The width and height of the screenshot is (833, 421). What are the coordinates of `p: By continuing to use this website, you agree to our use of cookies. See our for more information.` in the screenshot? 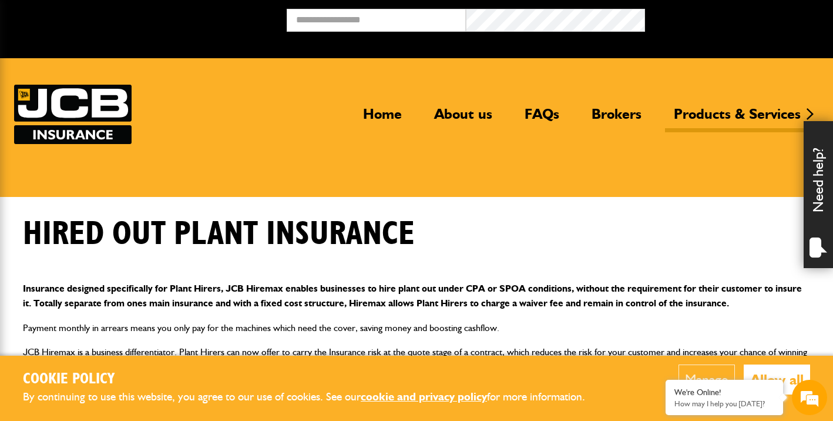 It's located at (314, 397).